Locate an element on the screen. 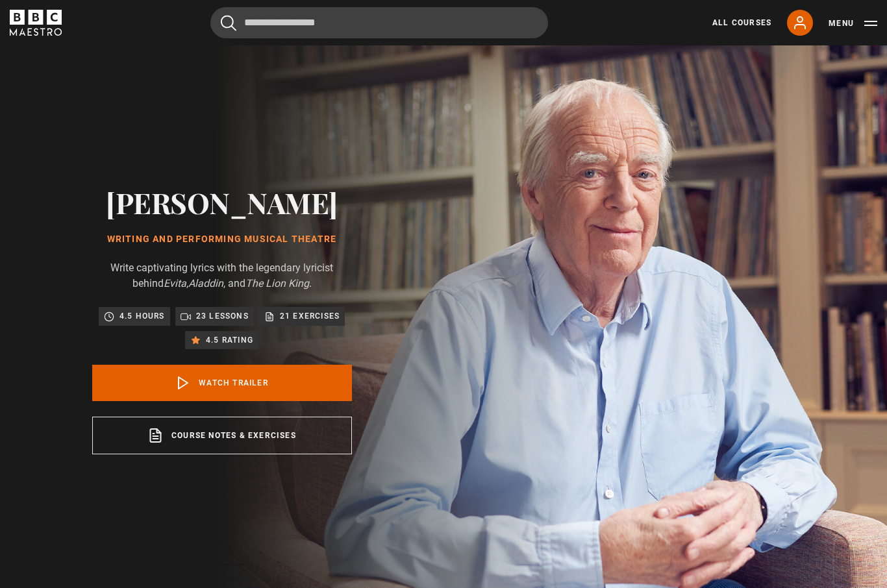 The image size is (887, 588). a: Watch Trailer is located at coordinates (222, 383).